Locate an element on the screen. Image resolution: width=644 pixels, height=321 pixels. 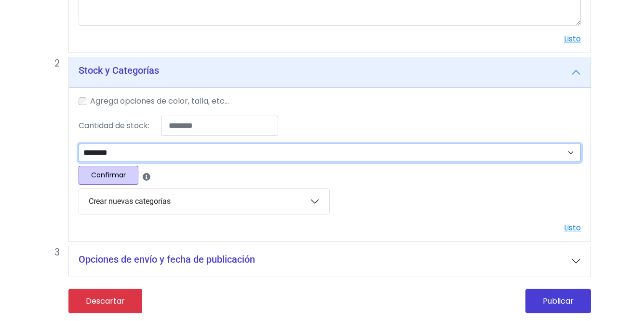
button: Confirmar is located at coordinates (109, 175).